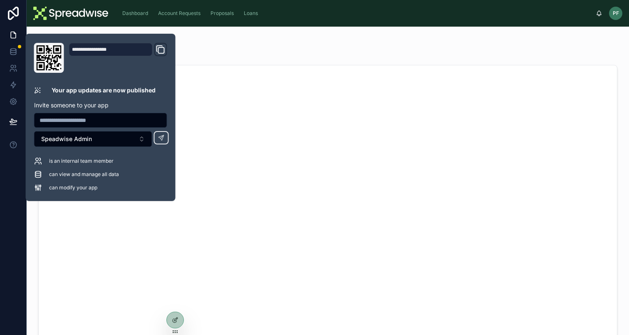 The width and height of the screenshot is (629, 335). What do you see at coordinates (67, 139) in the screenshot?
I see `span: Speadwise Admin` at bounding box center [67, 139].